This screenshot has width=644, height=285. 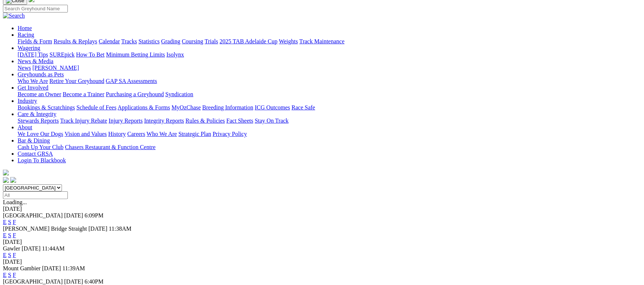 I want to click on div: Wagering, so click(x=329, y=54).